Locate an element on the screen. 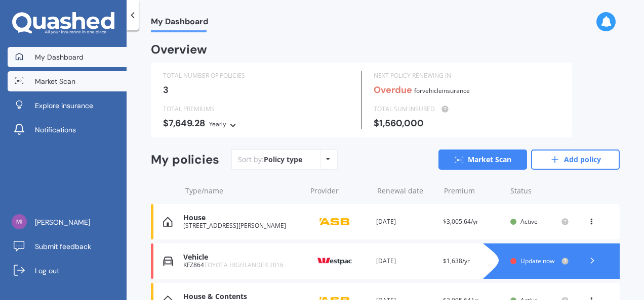  div: My policies is located at coordinates (185, 159).